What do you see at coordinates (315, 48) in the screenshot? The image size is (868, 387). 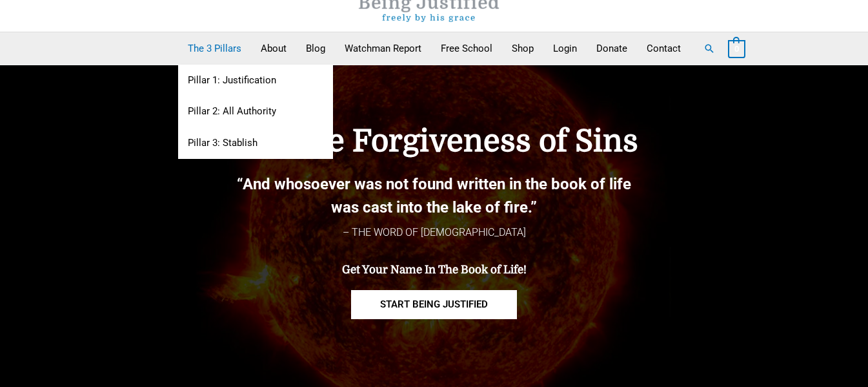 I see `a: Blog` at bounding box center [315, 48].